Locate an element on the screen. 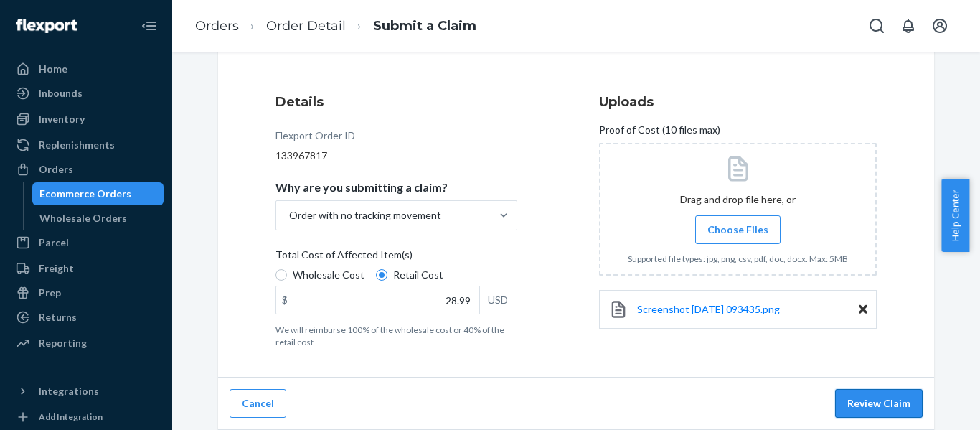  button: Open Search Box is located at coordinates (877, 26).